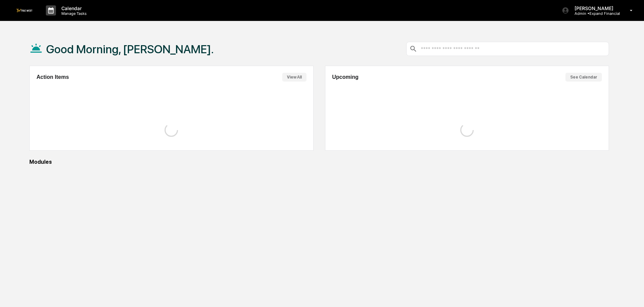  What do you see at coordinates (294, 77) in the screenshot?
I see `button: View All` at bounding box center [294, 77].